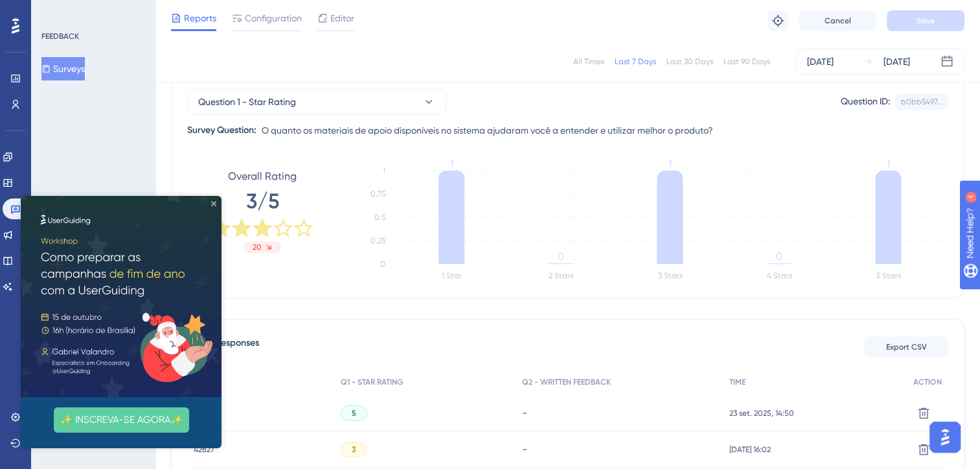 This screenshot has width=980, height=469. Describe the element at coordinates (193, 8) in the screenshot. I see `div: Close Preview` at that location.